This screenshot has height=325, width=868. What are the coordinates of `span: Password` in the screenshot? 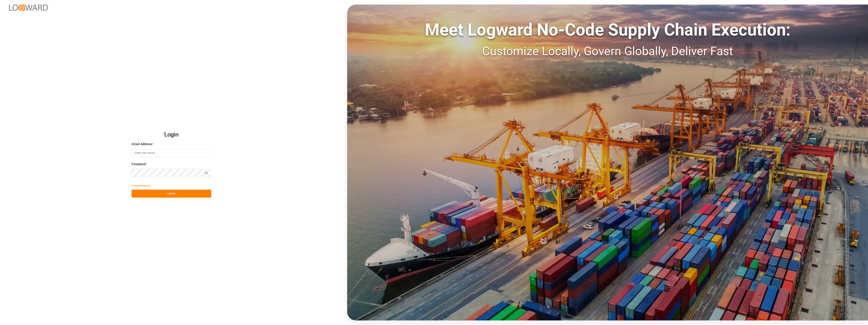 It's located at (139, 164).